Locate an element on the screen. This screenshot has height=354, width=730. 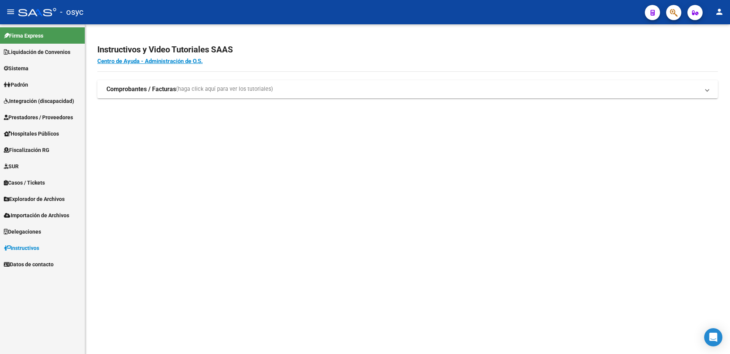
span: Explorador de Archivos is located at coordinates (34, 199).